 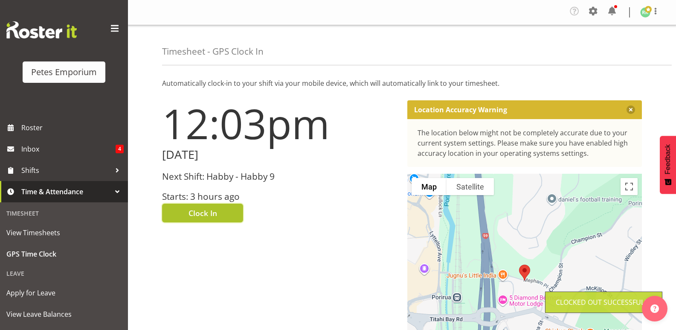 What do you see at coordinates (655, 308) in the screenshot?
I see `img: help-xxl-2.png` at bounding box center [655, 308].